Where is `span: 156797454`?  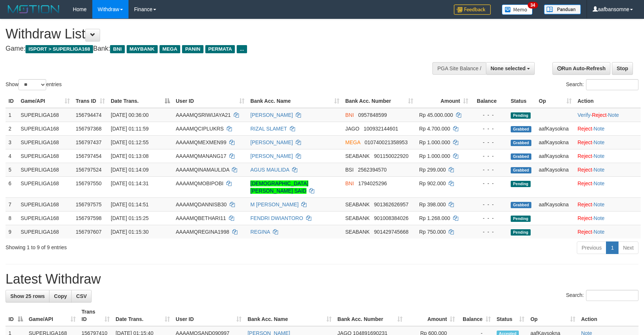 span: 156797454 is located at coordinates (88, 156).